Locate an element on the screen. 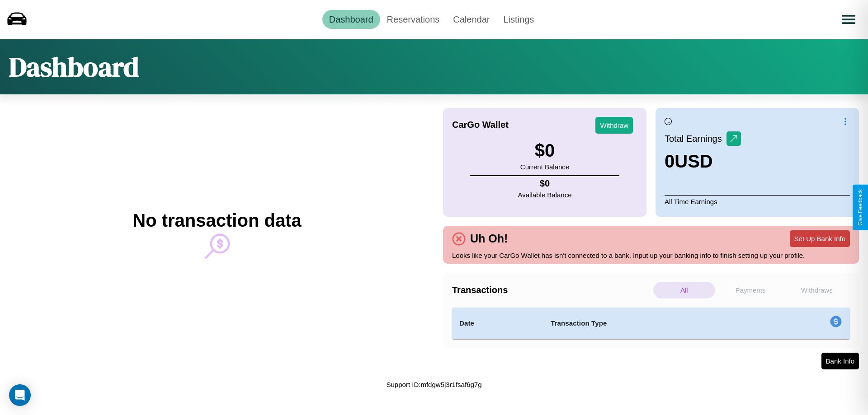  button: Withdraw is located at coordinates (614, 125).